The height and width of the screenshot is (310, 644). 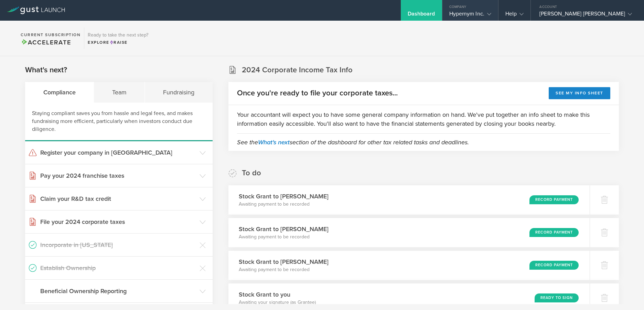 I want to click on div: Fundraising, so click(x=178, y=92).